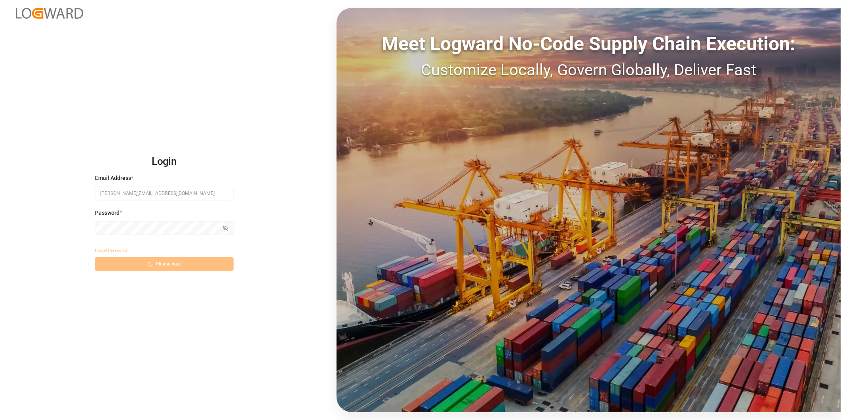  I want to click on span: Email Address, so click(113, 178).